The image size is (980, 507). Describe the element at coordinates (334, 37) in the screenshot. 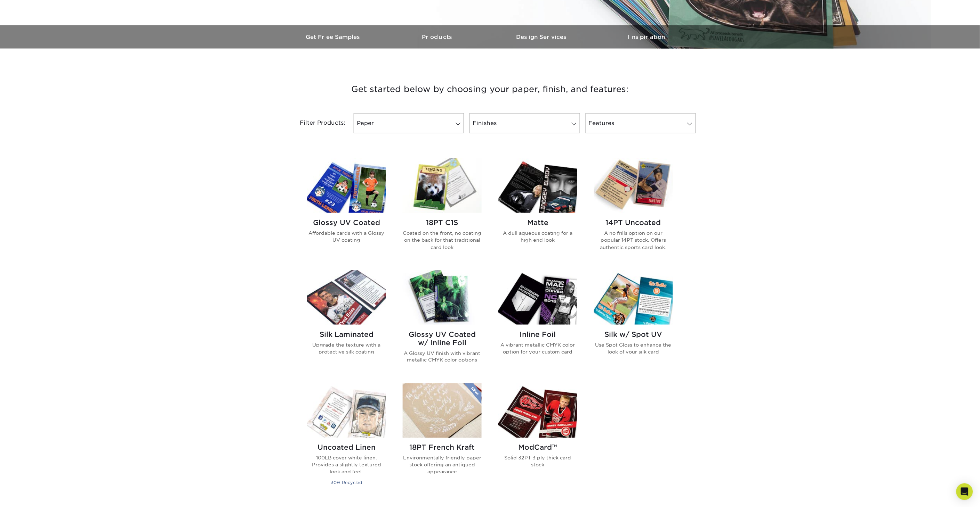

I see `a: Get Free Samples` at that location.